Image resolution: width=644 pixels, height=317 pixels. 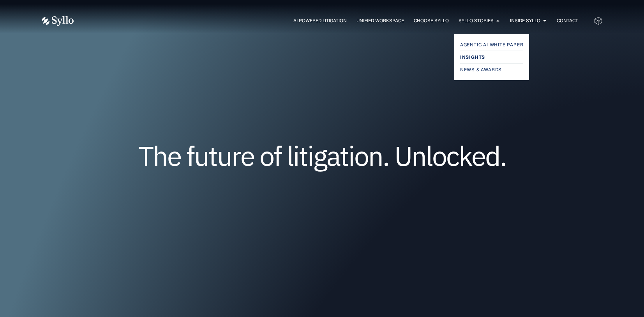 I want to click on a: Agentic AI White Paper, so click(x=492, y=45).